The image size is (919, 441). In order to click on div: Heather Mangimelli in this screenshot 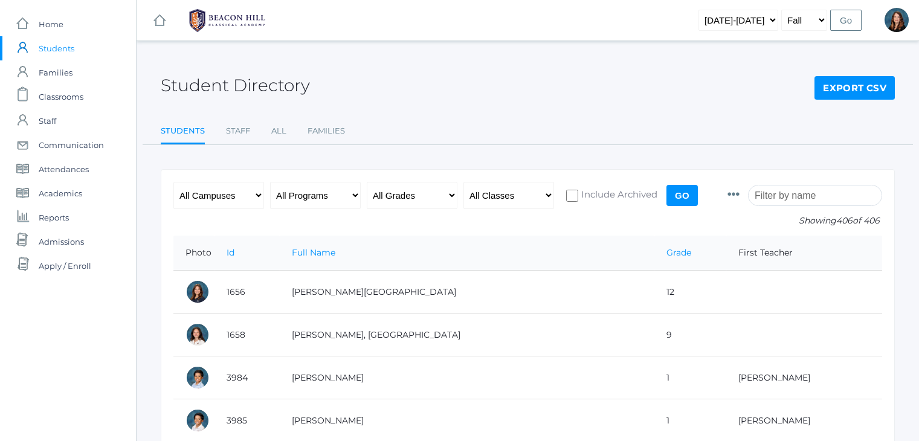, I will do `click(896, 20)`.